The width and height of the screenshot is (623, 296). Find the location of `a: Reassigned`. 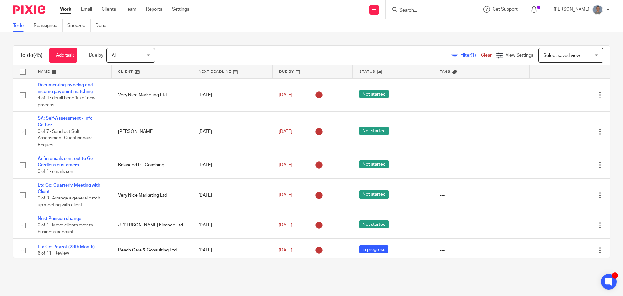

a: Reassigned is located at coordinates (48, 26).